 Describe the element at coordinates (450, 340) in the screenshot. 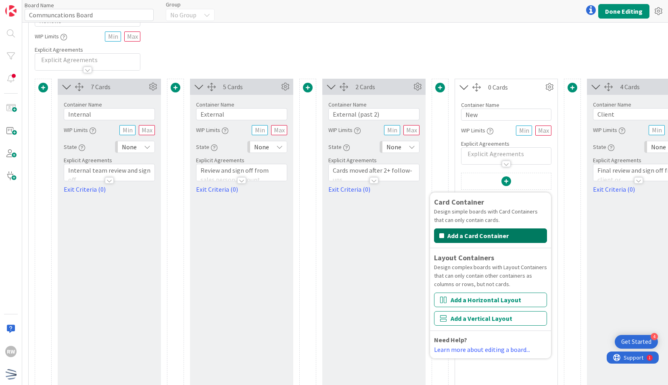

I see `b: Need Help?` at that location.